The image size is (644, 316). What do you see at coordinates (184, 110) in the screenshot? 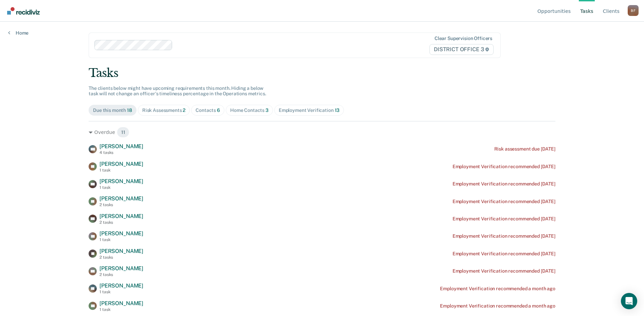
I see `span: 2` at bounding box center [184, 110].